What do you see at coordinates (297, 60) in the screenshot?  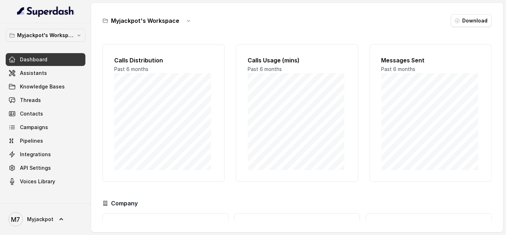 I see `h2: Calls Usage (mins)` at bounding box center [297, 60].